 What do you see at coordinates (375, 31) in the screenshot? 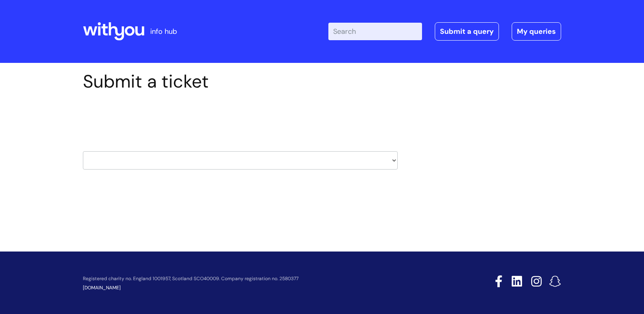
I see `input: Search` at bounding box center [375, 31].